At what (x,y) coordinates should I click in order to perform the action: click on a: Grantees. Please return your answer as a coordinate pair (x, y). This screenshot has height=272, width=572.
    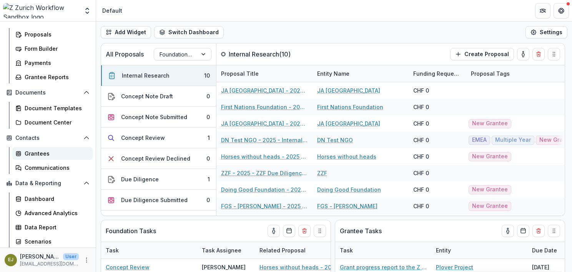
    Looking at the image, I should click on (52, 153).